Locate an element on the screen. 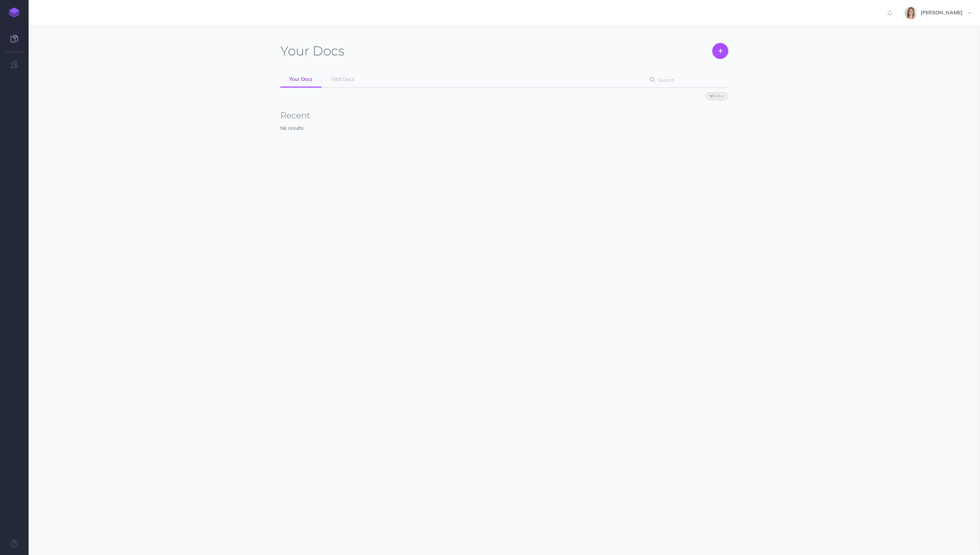  img: logo-mark.svg is located at coordinates (15, 12).